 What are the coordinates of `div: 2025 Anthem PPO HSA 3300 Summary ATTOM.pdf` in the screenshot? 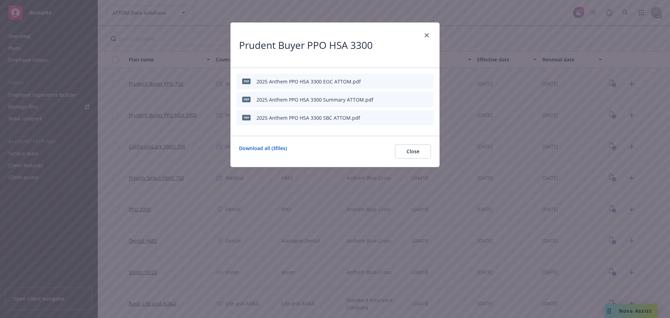 It's located at (315, 99).